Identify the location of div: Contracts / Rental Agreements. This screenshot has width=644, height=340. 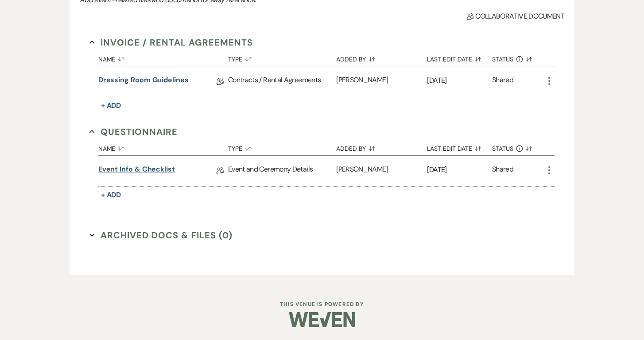
(282, 81).